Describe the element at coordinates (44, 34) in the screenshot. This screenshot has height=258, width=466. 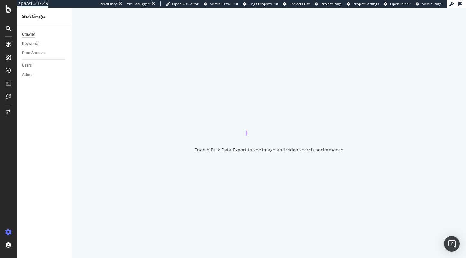
I see `a: Crawler` at that location.